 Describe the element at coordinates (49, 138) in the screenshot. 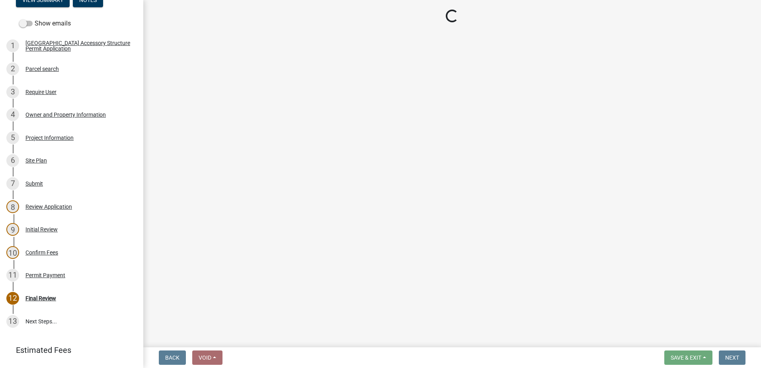

I see `div: Project Information` at that location.